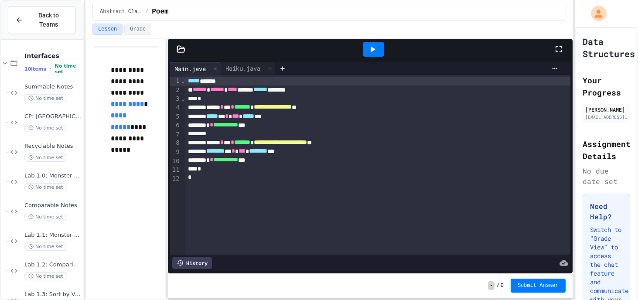  What do you see at coordinates (53, 87) in the screenshot?
I see `span: Summable Notes` at bounding box center [53, 87].